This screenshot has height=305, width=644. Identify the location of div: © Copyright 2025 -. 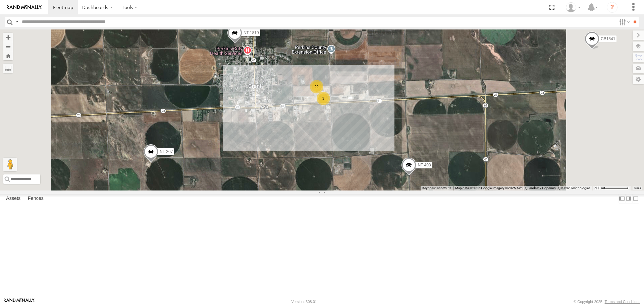
(606, 302).